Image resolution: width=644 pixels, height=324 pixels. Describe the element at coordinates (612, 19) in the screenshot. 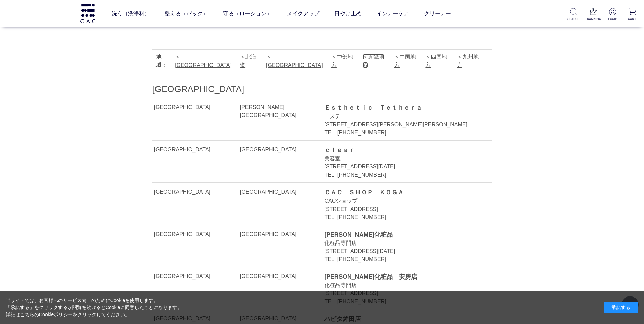

I see `p: LOGIN` at that location.